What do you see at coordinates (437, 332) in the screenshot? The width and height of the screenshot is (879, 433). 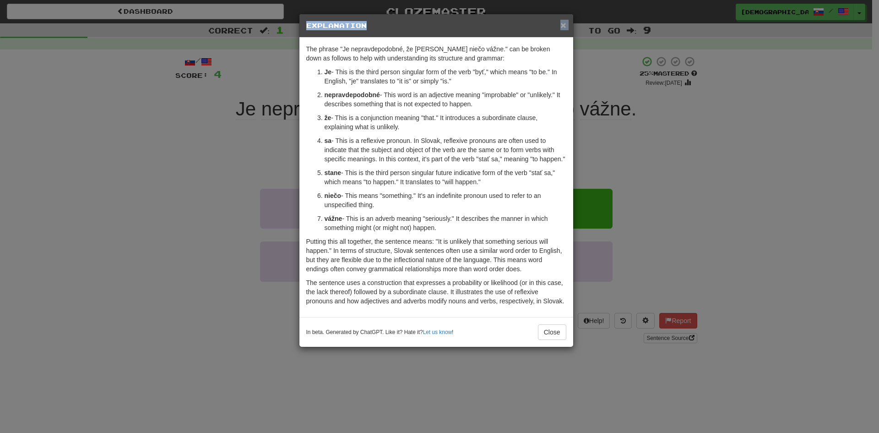 I see `a: Let us know` at bounding box center [437, 332].